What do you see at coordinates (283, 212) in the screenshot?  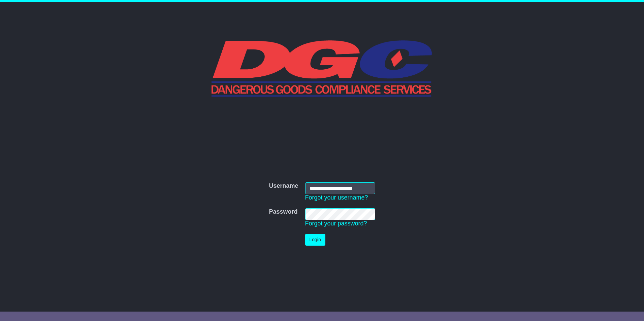 I see `label: Password` at bounding box center [283, 212].